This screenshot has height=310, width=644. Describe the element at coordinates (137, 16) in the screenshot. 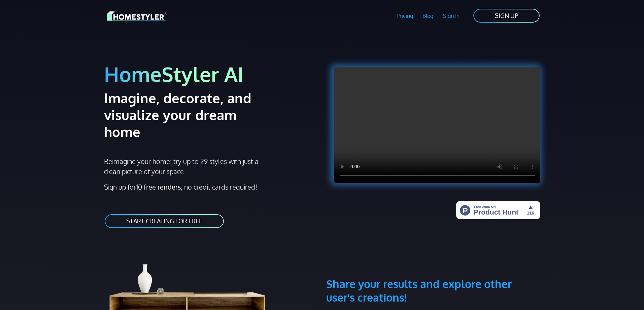

I see `img: HomeStyler AI logo` at that location.